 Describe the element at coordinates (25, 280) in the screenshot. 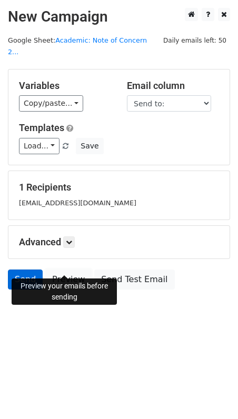

I see `a: Send` at that location.